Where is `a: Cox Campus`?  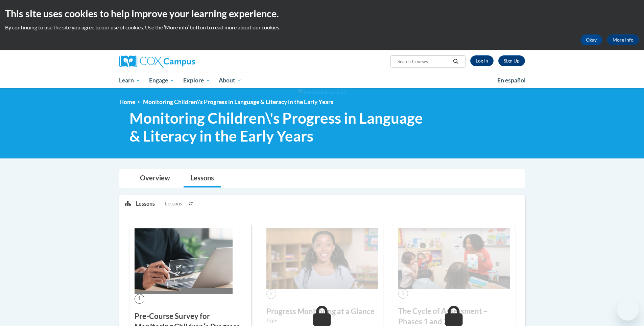
a: Cox Campus is located at coordinates (183, 61).